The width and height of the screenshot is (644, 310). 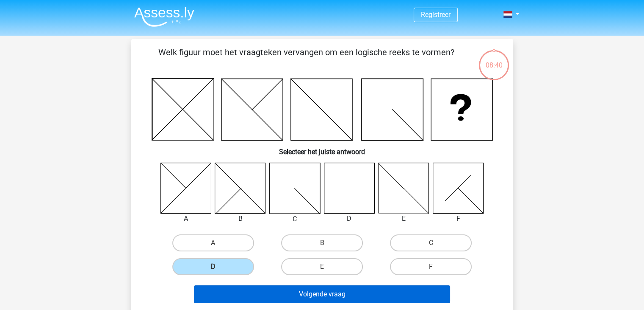 What do you see at coordinates (240, 218) in the screenshot?
I see `div: B` at bounding box center [240, 218].